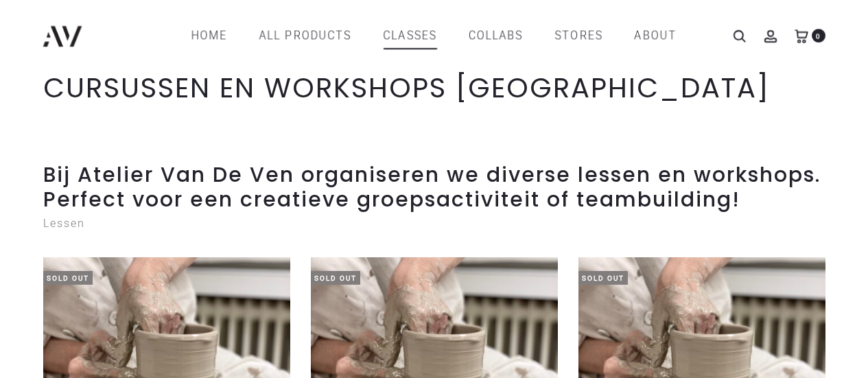 The width and height of the screenshot is (868, 378). Describe the element at coordinates (410, 36) in the screenshot. I see `a: CLASSES` at that location.